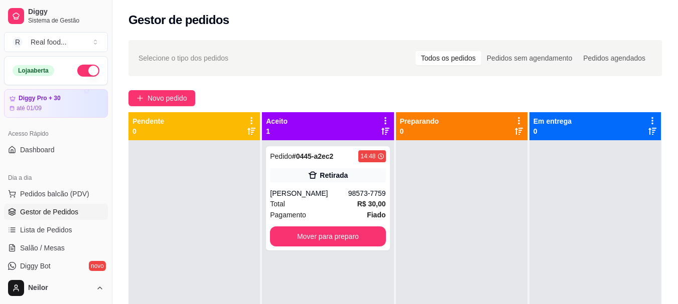 The image size is (678, 304). Describe the element at coordinates (288, 215) in the screenshot. I see `span: Pagamento` at that location.